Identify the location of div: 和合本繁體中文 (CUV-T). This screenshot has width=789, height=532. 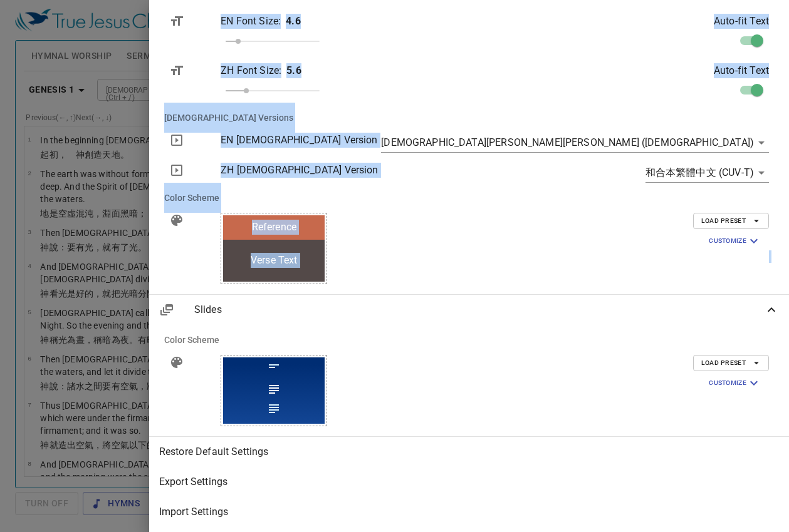
(707, 173).